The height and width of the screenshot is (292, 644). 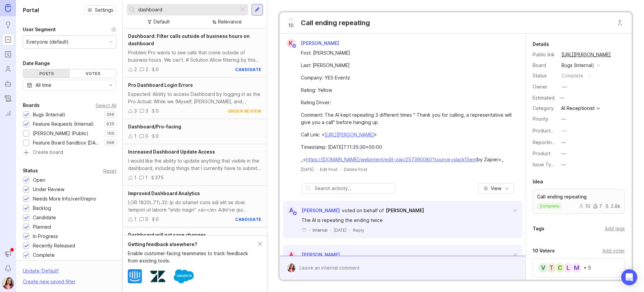 What do you see at coordinates (195, 131) in the screenshot?
I see `a: Dashboard/Pro-facing100` at bounding box center [195, 131].